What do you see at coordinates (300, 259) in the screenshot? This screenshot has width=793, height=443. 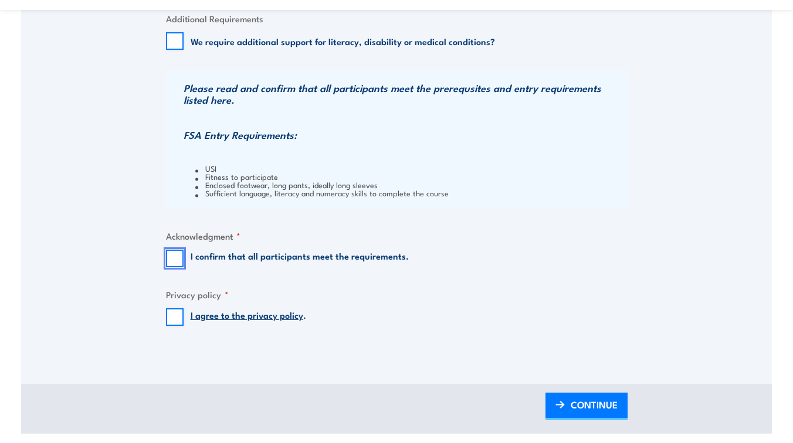 I see `label: I confirm that all participants meet the requirements.` at bounding box center [300, 259].